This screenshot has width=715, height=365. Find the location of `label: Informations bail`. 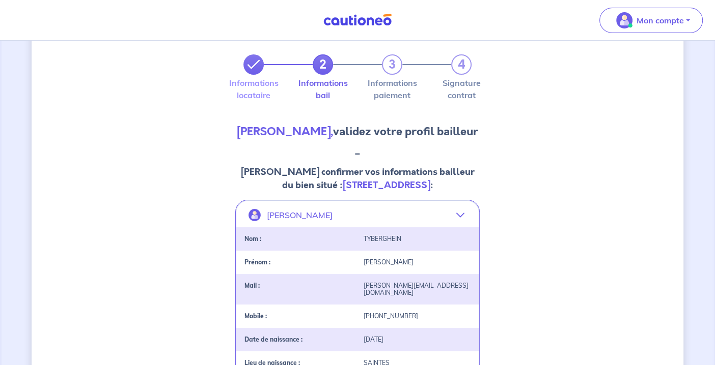

label: Informations bail is located at coordinates (323, 89).